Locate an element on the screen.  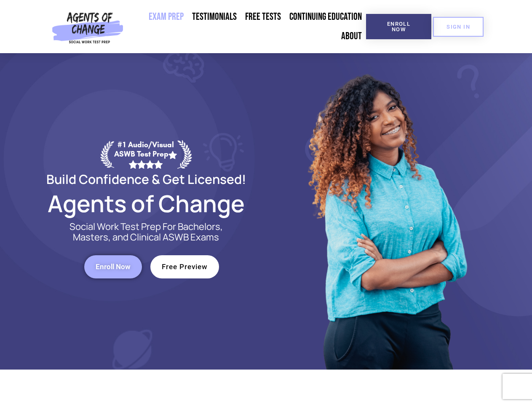
a: Continuing Education is located at coordinates (326, 17).